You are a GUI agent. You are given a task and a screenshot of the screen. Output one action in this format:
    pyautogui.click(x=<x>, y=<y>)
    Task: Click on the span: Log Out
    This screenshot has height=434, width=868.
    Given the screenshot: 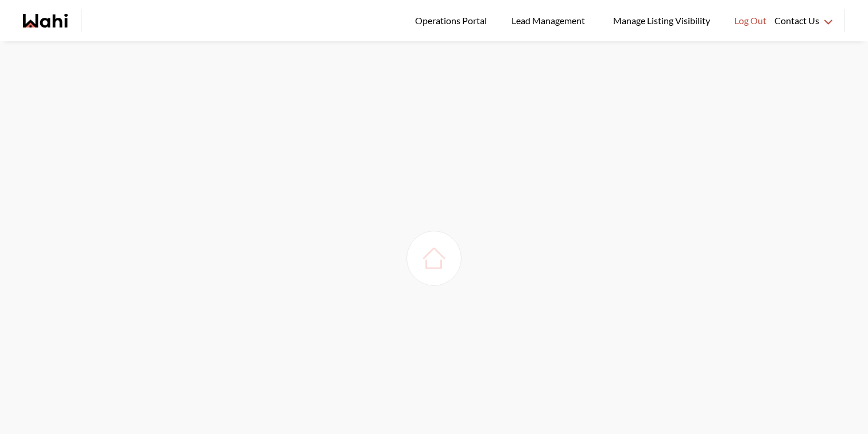 What is the action you would take?
    pyautogui.click(x=750, y=21)
    